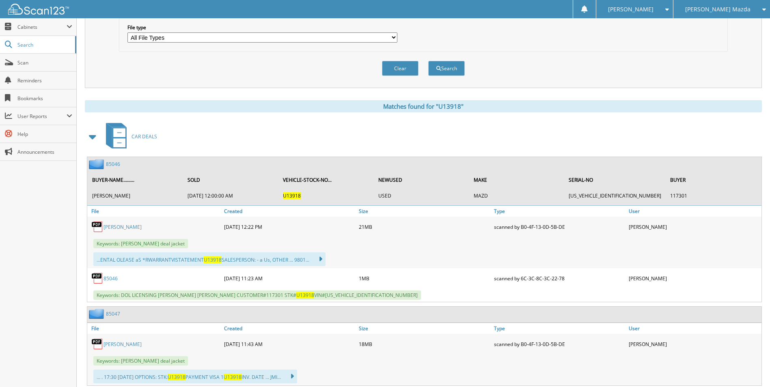 The image size is (770, 387). Describe the element at coordinates (400, 68) in the screenshot. I see `button: Clear` at that location.